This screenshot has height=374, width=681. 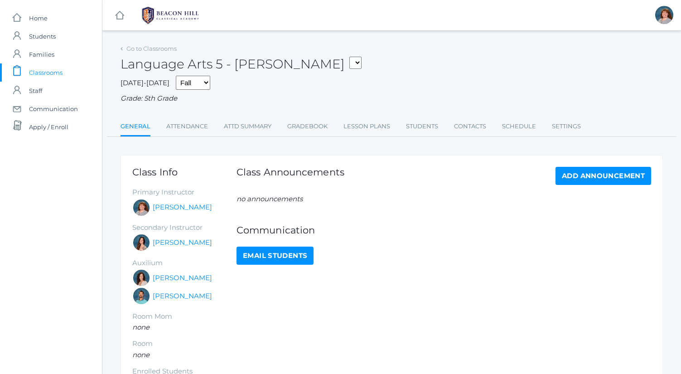 What do you see at coordinates (247, 126) in the screenshot?
I see `a: Attd Summary` at bounding box center [247, 126].